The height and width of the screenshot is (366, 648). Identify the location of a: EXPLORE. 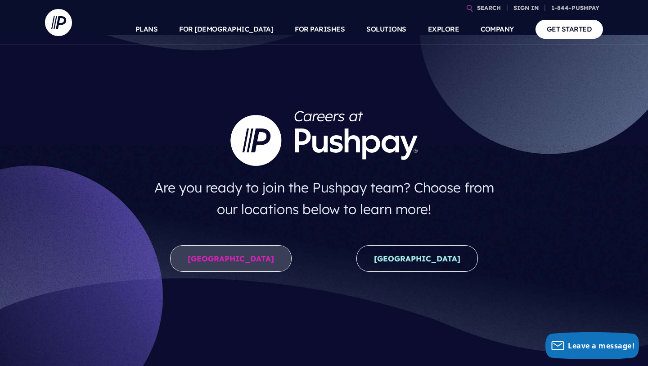
(444, 29).